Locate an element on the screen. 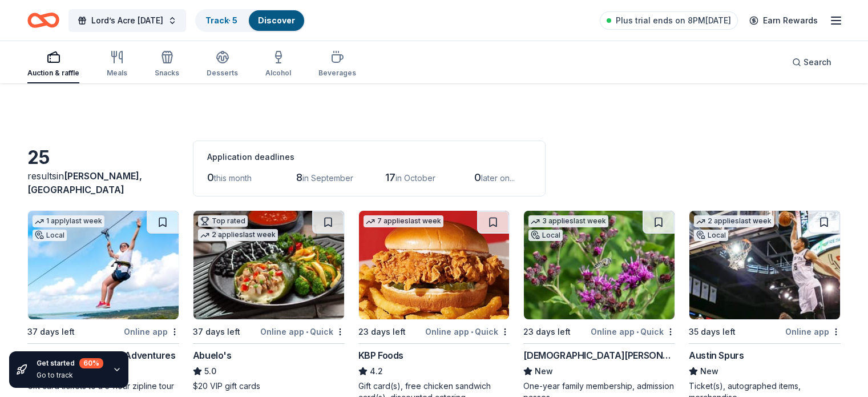  img: Image for KBP Foods is located at coordinates (434, 265).